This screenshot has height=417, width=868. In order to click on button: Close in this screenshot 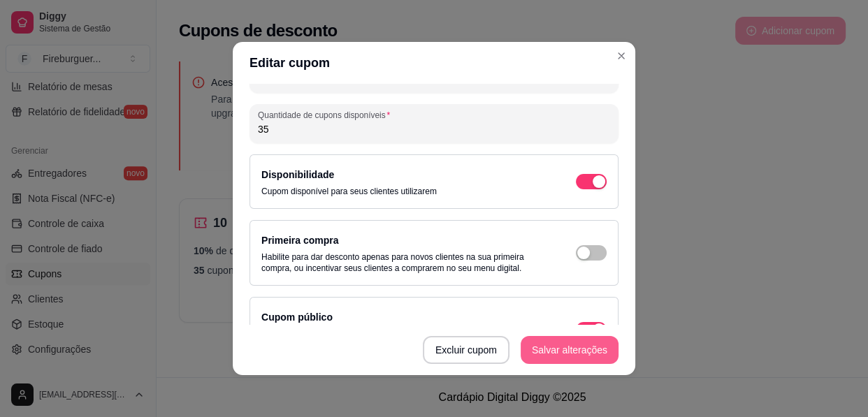, I will do `click(621, 56)`.